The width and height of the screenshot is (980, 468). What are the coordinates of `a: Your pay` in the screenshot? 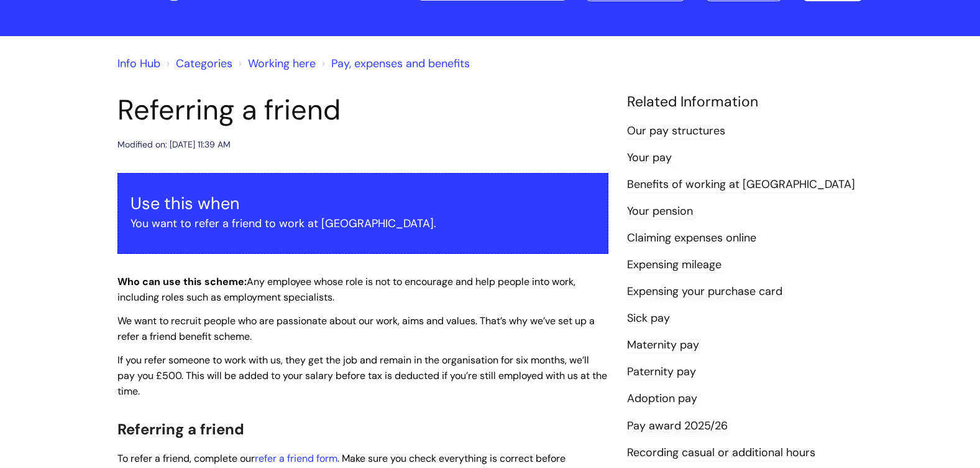 It's located at (649, 158).